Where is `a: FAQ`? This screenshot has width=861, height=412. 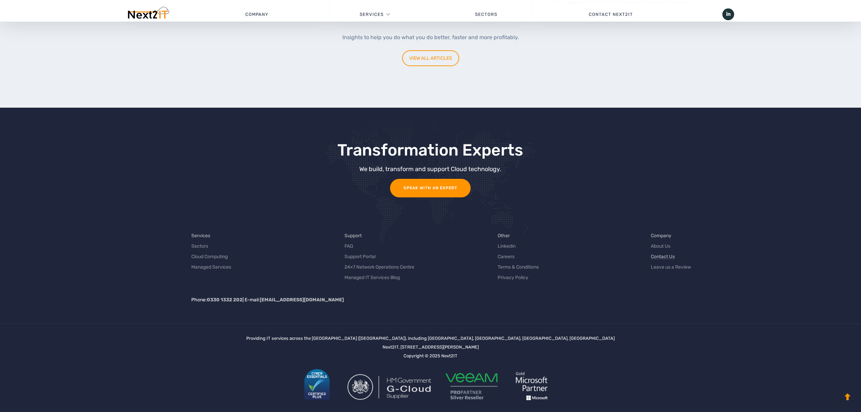
a: FAQ is located at coordinates (349, 246).